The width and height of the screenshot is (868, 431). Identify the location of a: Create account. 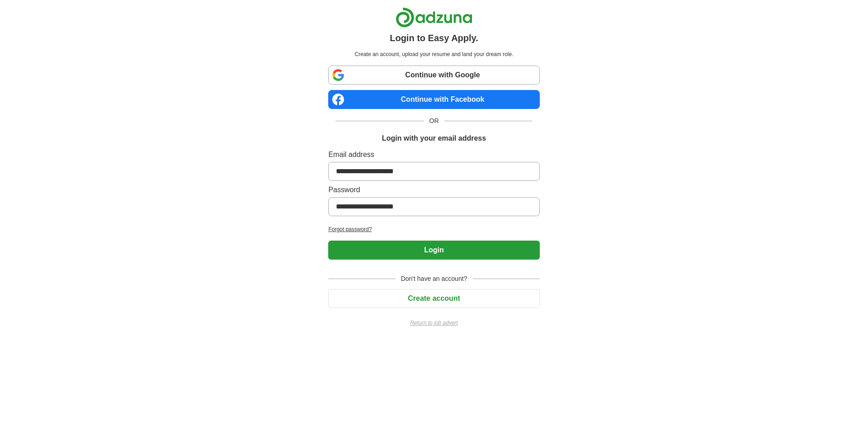
(434, 298).